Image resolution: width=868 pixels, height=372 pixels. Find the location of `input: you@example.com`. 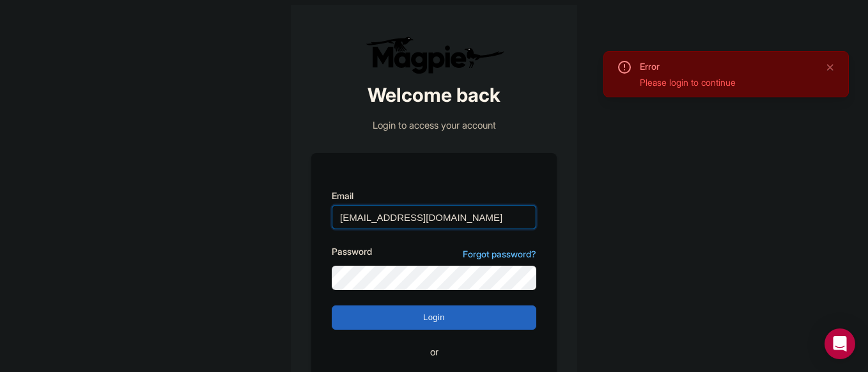

input: you@example.com is located at coordinates (434, 217).